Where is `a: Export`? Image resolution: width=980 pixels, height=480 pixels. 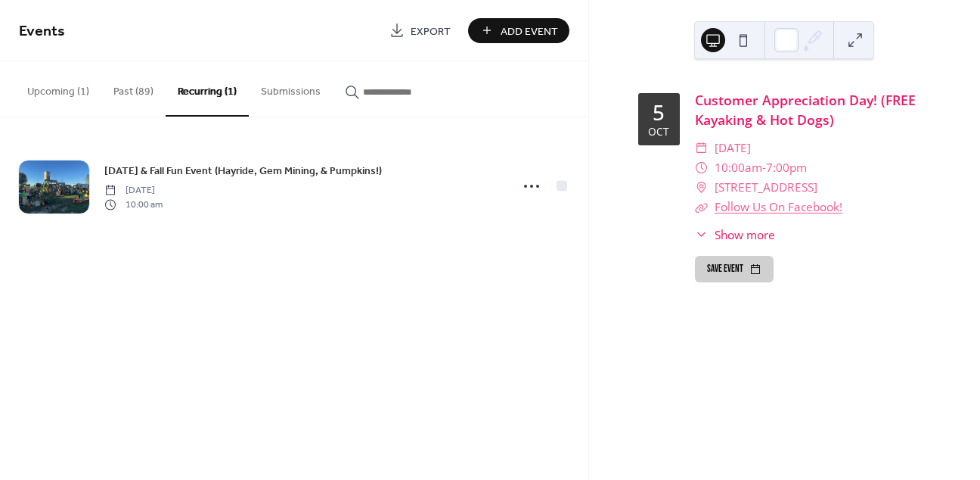
a: Export is located at coordinates (420, 30).